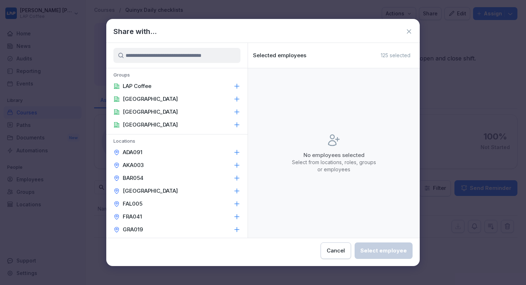  I want to click on button: Select employee, so click(384, 251).